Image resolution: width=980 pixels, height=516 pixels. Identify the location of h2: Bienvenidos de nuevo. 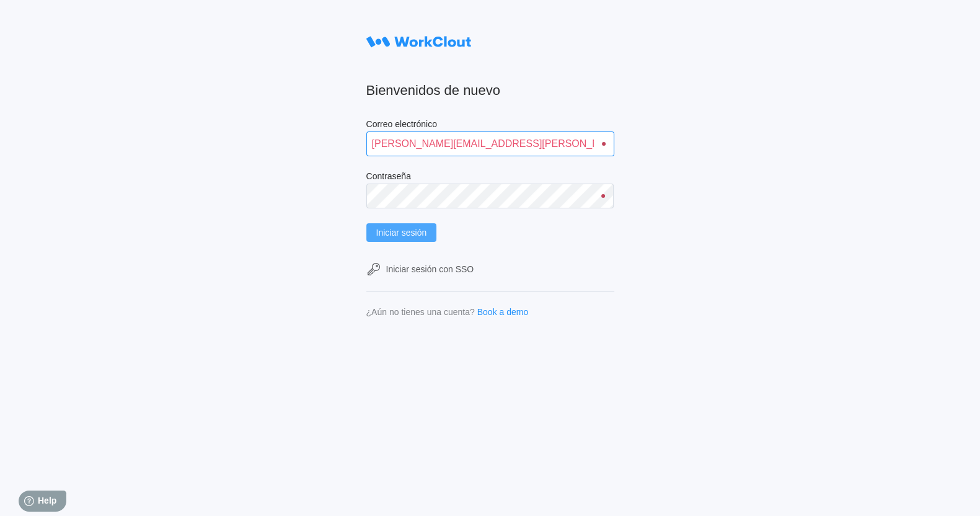
(490, 90).